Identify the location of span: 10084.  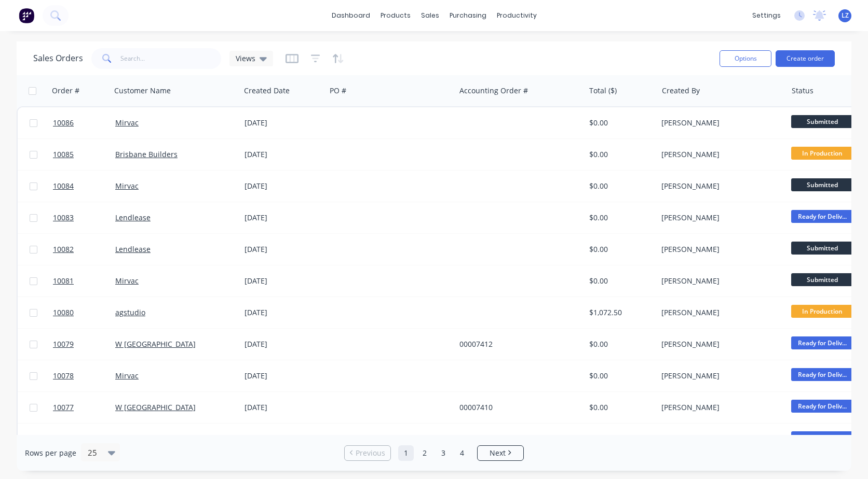
(63, 186).